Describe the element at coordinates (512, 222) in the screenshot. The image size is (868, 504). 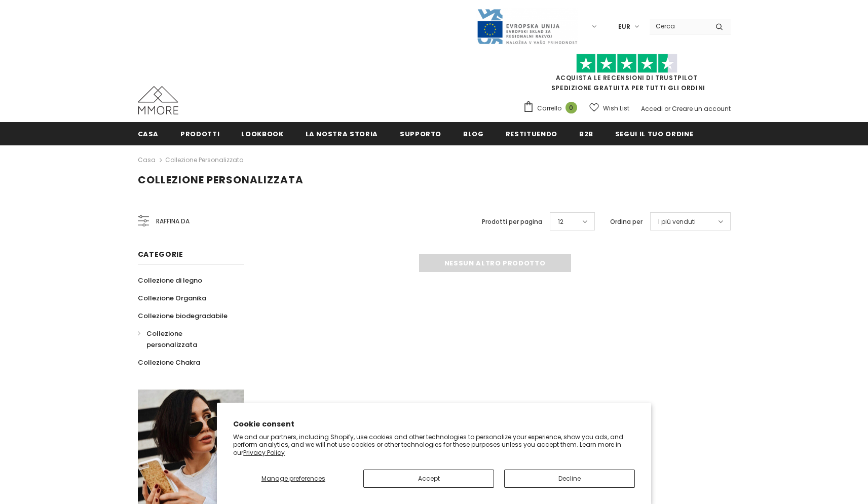
I see `label: Prodotti per pagina` at that location.